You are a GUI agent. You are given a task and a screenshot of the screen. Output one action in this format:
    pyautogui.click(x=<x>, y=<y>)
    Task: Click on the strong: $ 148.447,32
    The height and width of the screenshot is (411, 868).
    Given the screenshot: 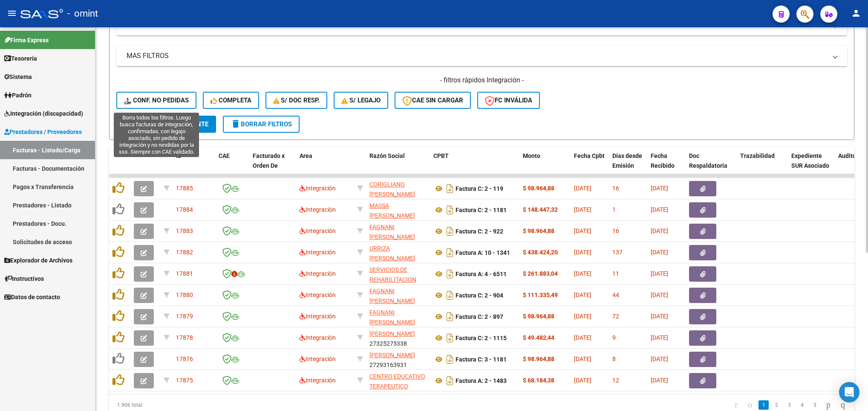 What is the action you would take?
    pyautogui.click(x=540, y=210)
    